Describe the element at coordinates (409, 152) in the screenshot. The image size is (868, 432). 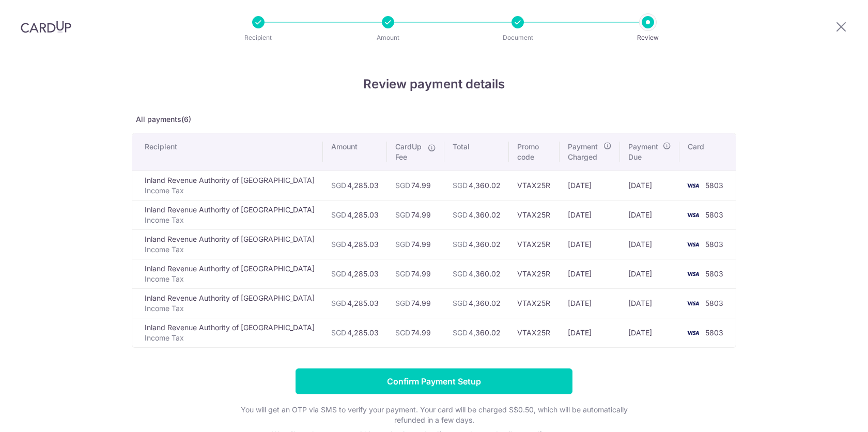
I see `span: CardUp Fee` at that location.